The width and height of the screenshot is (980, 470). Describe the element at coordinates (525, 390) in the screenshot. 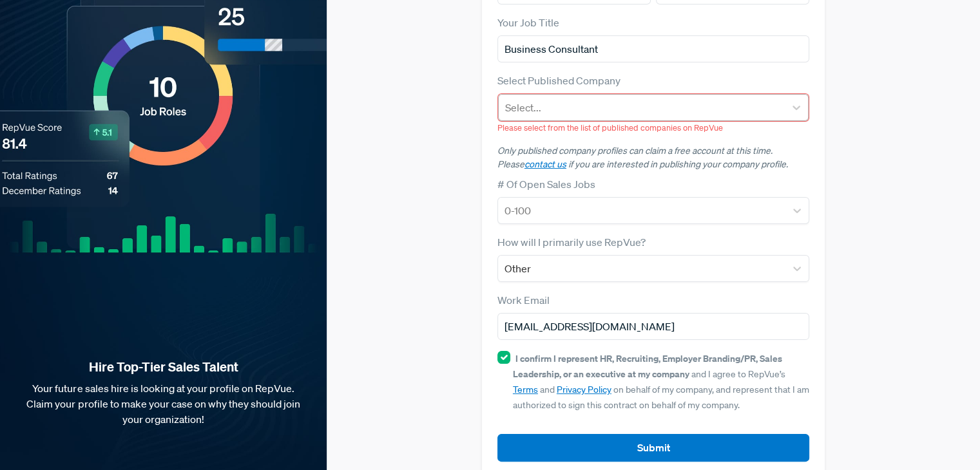

I see `a: Terms` at that location.